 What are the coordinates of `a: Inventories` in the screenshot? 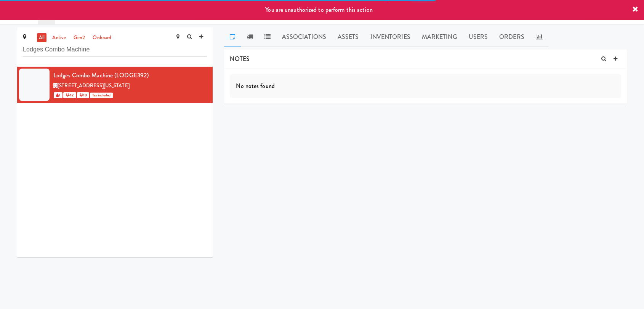 It's located at (390, 37).